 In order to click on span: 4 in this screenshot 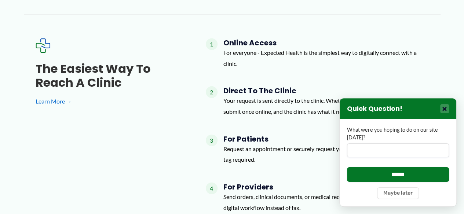, I will do `click(211, 189)`.